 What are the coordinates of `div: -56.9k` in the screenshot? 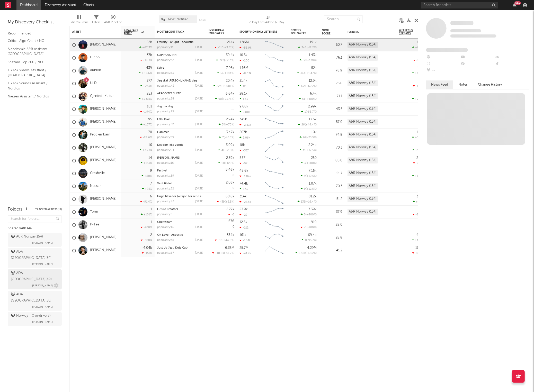 It's located at (245, 48).